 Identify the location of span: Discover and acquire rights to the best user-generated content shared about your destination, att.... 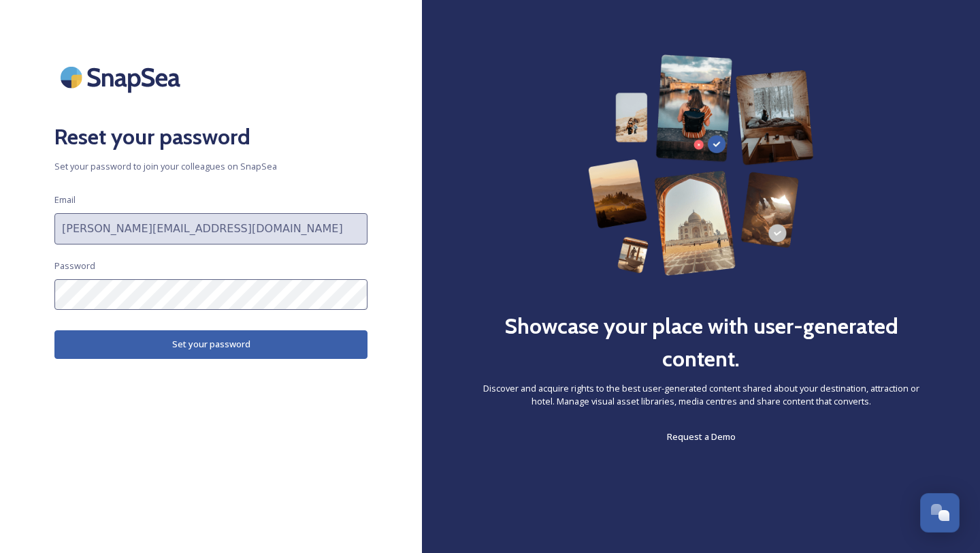
(701, 394).